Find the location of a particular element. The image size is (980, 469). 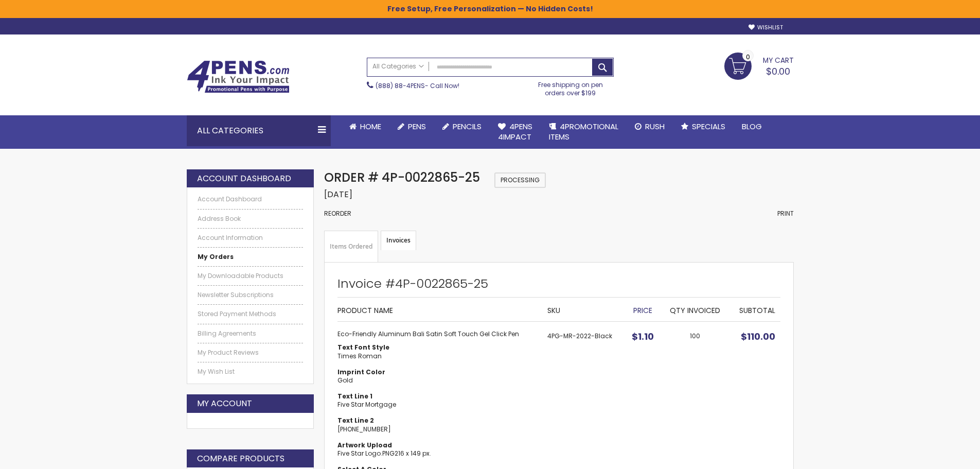

a: Reorder is located at coordinates (337, 213).